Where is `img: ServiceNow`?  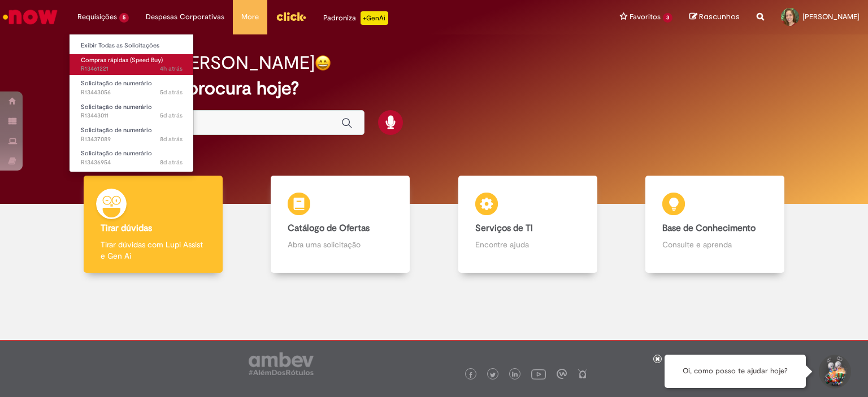
img: ServiceNow is located at coordinates (30, 17).